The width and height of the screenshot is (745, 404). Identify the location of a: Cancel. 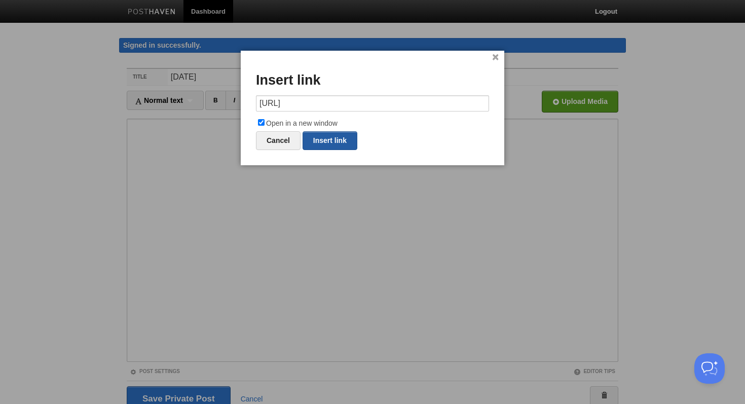
(278, 140).